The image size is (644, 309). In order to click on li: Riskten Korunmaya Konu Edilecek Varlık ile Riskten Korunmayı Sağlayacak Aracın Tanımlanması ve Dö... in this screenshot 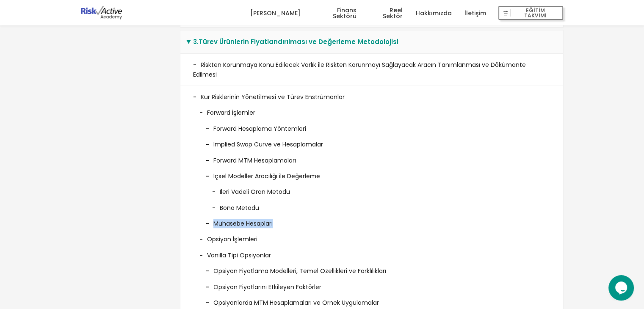, I will do `click(372, 70)`.